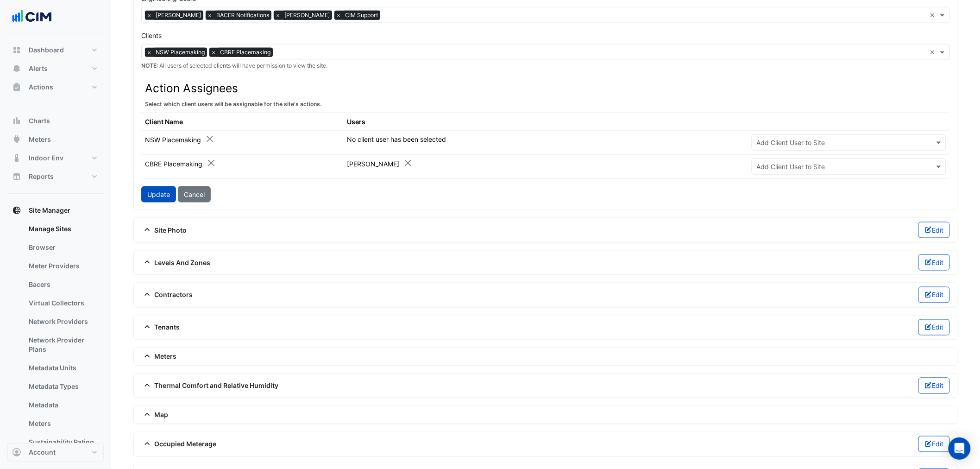 The width and height of the screenshot is (980, 469). I want to click on a: Metadata, so click(62, 405).